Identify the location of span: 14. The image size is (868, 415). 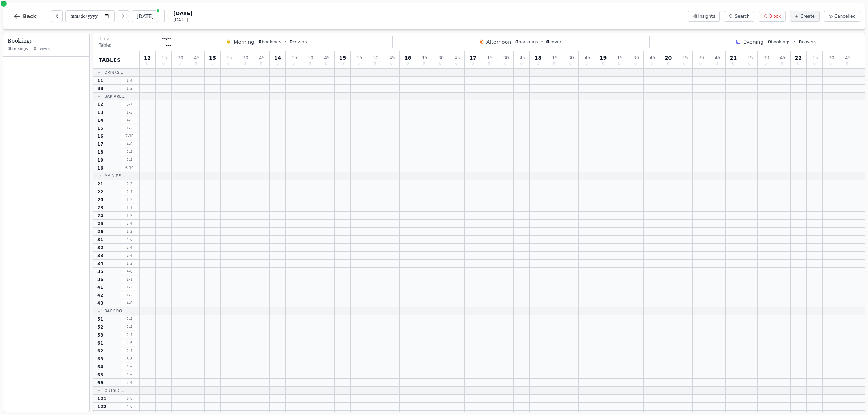
(278, 58).